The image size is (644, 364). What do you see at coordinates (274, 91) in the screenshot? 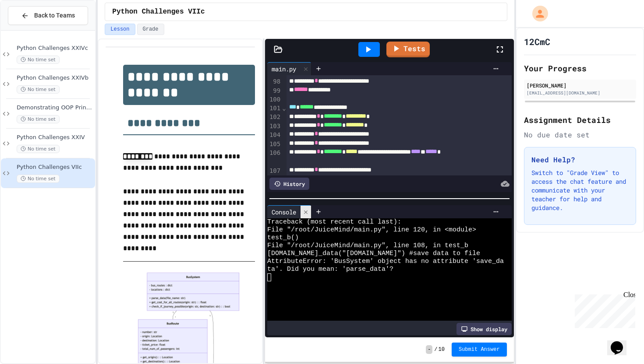
I see `div: 99` at bounding box center [274, 91].